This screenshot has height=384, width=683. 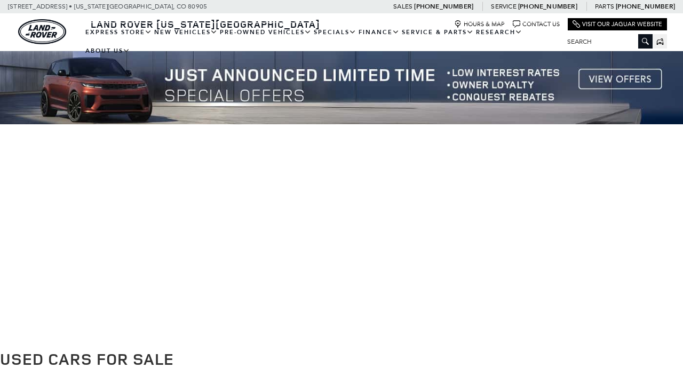 What do you see at coordinates (503, 6) in the screenshot?
I see `span: Service` at bounding box center [503, 6].